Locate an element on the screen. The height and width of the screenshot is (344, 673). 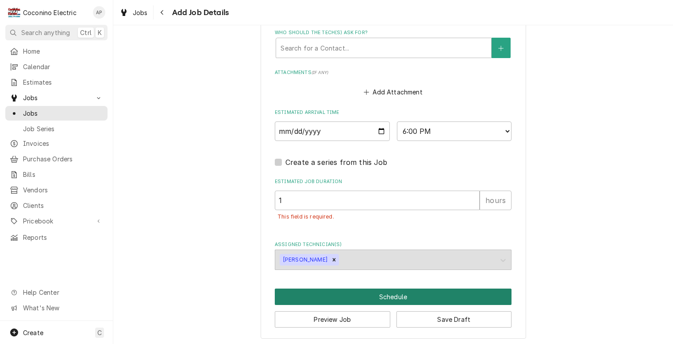
label: Who should the tech(s) ask for? is located at coordinates (393, 33).